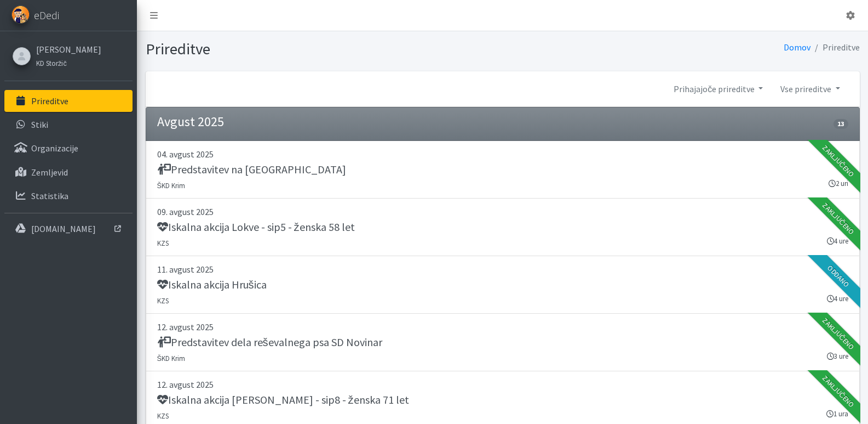  Describe the element at coordinates (797, 47) in the screenshot. I see `a: Domov` at that location.